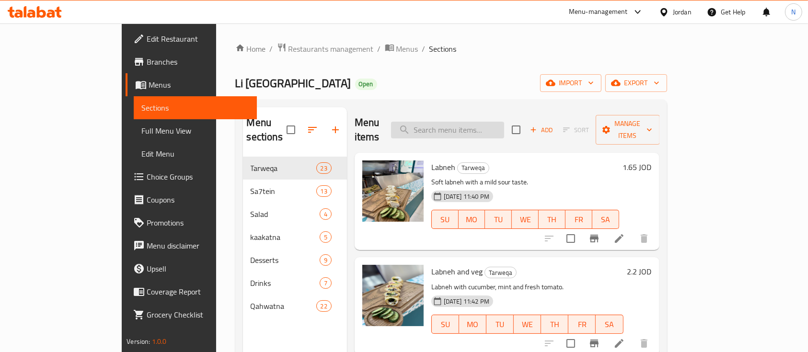  Describe the element at coordinates (451, 49) in the screenshot. I see `nav: breadcrumb` at that location.